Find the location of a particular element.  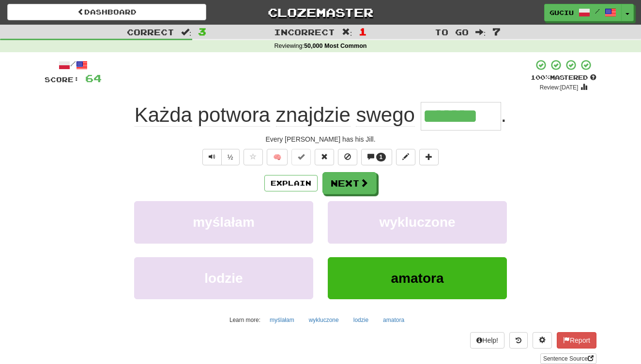

button: Next is located at coordinates (350, 184).